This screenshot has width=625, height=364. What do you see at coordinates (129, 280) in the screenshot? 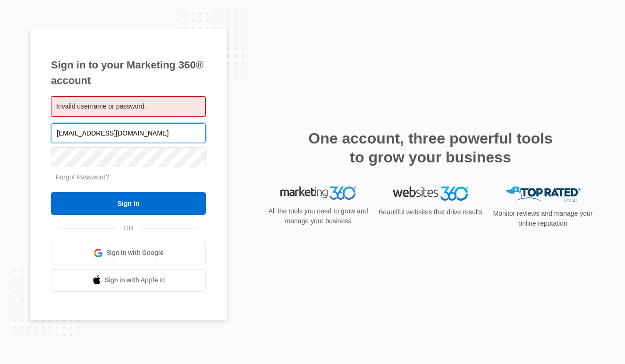
I see `a: Sign in with Apple Id` at bounding box center [129, 280].